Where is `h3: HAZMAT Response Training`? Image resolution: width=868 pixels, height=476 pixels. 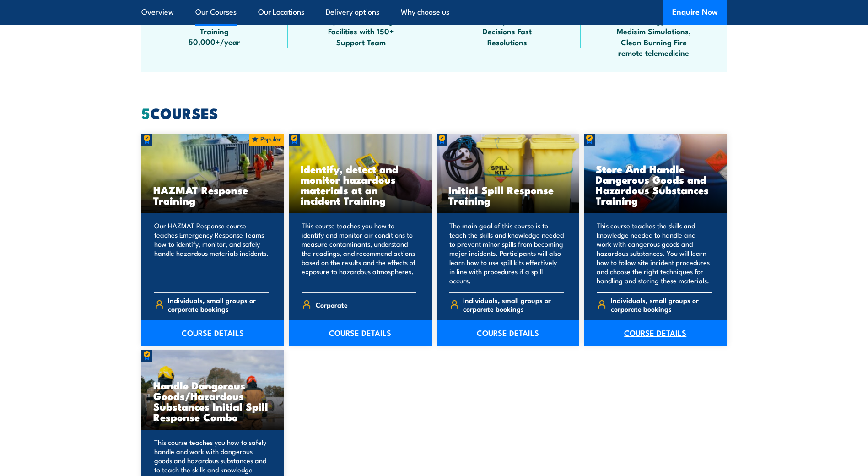
h3: HAZMAT Response Training is located at coordinates (213, 195).